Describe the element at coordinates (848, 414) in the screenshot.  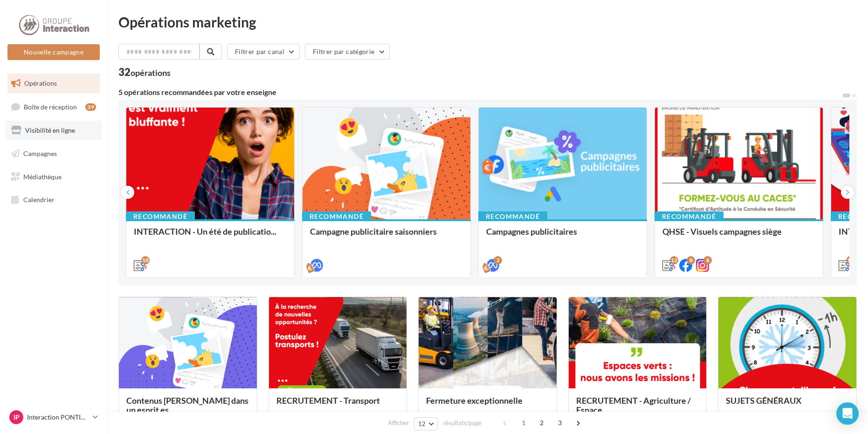
I see `div: Open Intercom Messenger` at that location.